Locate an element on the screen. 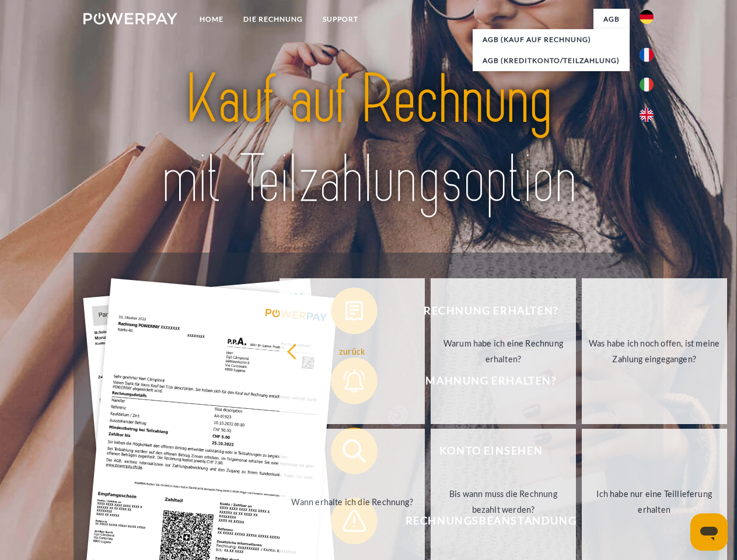 This screenshot has width=737, height=560. a: DIE RECHNUNG is located at coordinates (273, 19).